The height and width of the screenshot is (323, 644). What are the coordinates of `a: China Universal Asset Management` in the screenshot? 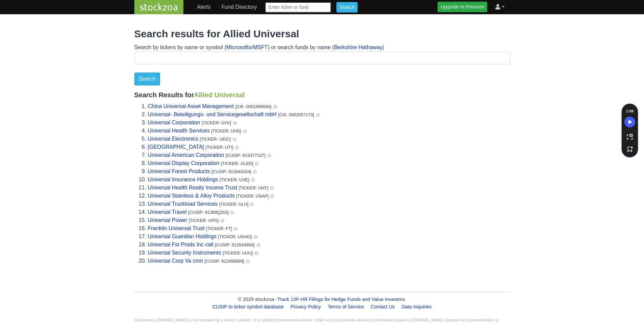 It's located at (191, 106).